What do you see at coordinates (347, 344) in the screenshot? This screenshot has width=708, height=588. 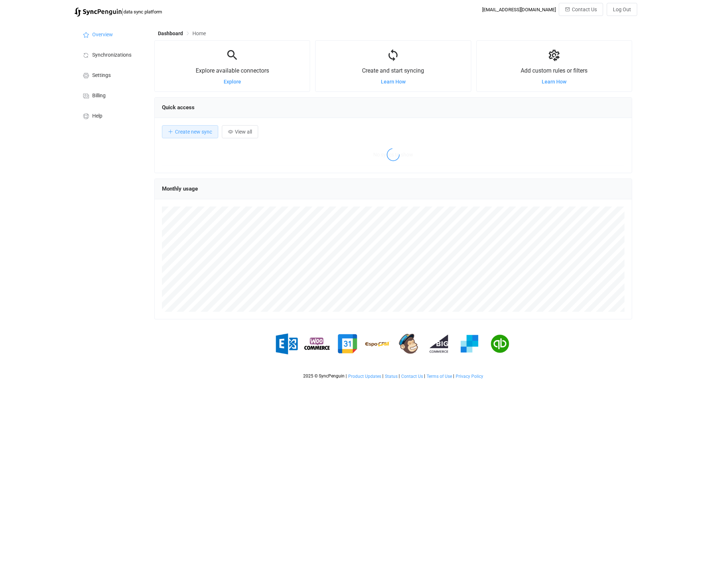 I see `img: google.png` at bounding box center [347, 344].